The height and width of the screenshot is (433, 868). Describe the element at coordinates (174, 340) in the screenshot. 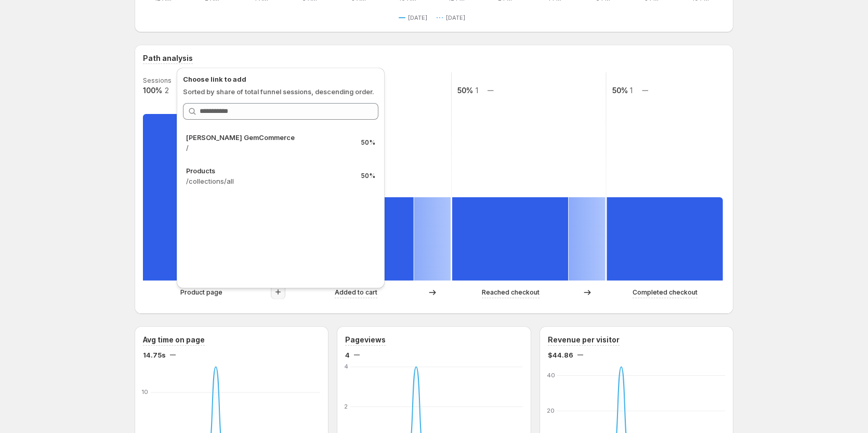

I see `h3: Avg time on page` at that location.